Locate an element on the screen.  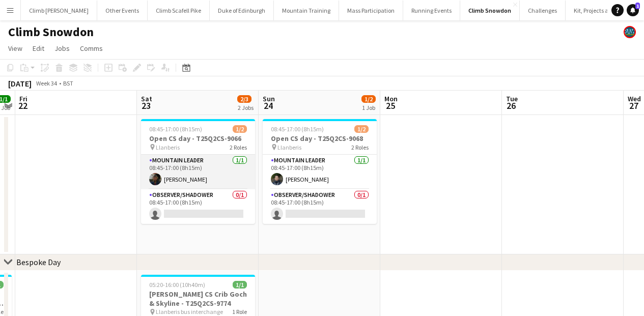
span: 26 is located at coordinates (511, 106).